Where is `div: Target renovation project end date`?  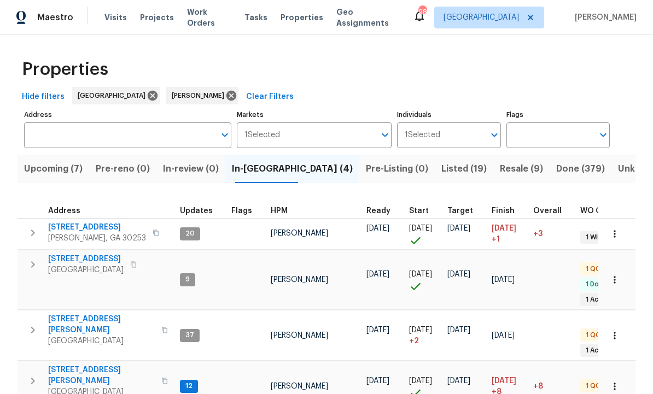
div: Target renovation project end date is located at coordinates (465, 211).